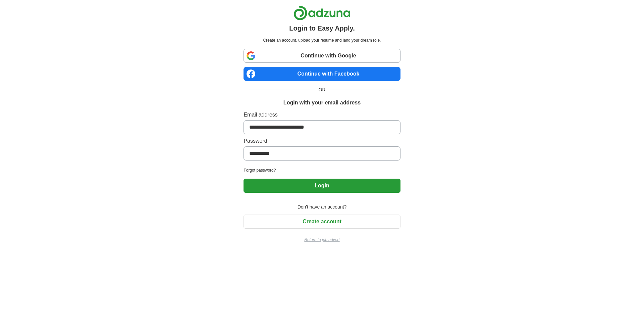 The height and width of the screenshot is (318, 644). What do you see at coordinates (322, 28) in the screenshot?
I see `h1: Login to Easy Apply.` at bounding box center [322, 28].